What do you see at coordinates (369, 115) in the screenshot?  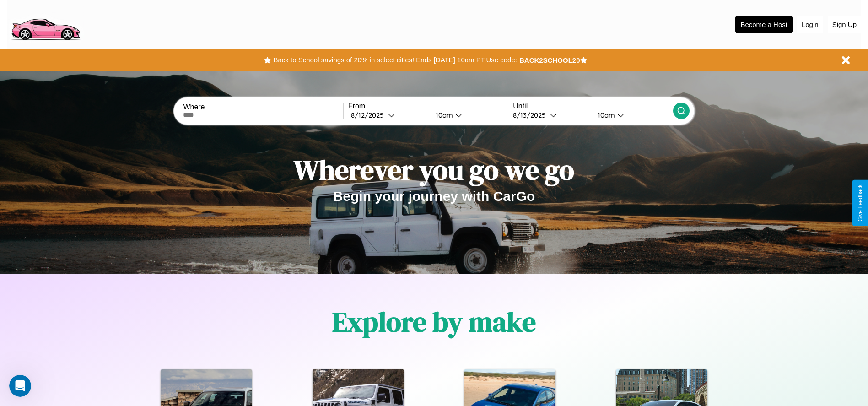 I see `div: 8 / 12 / 2025` at bounding box center [369, 115].